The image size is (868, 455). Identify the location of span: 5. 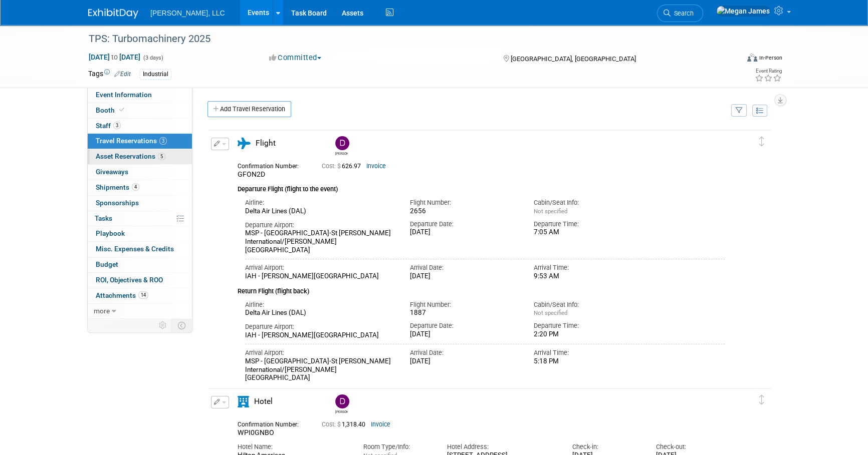
(161, 156).